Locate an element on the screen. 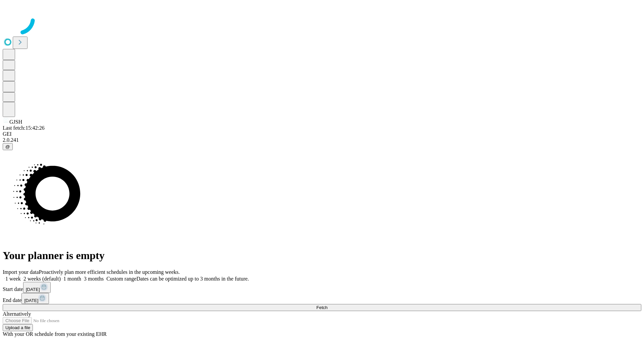 Image resolution: width=644 pixels, height=362 pixels. span: 2 weeks (default) is located at coordinates (42, 279).